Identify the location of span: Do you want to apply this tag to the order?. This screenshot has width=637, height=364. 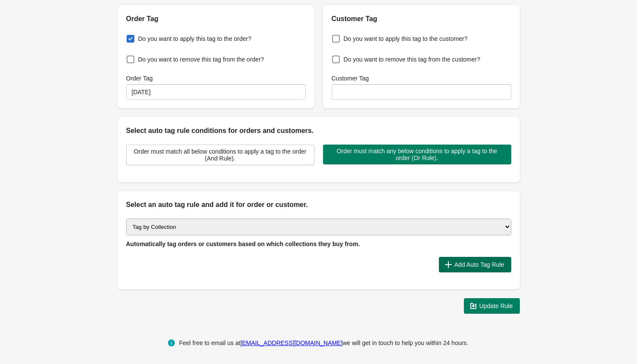
(195, 38).